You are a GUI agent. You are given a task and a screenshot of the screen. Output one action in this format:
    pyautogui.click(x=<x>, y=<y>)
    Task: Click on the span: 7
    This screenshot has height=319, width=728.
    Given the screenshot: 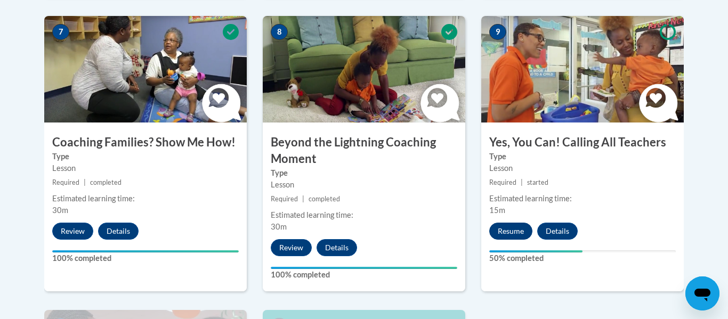 What is the action you would take?
    pyautogui.click(x=61, y=32)
    